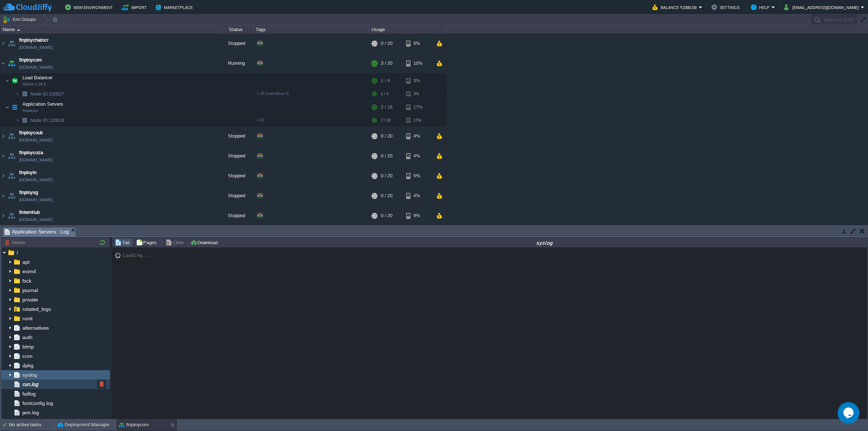 Image resolution: width=868 pixels, height=431 pixels. Describe the element at coordinates (311, 29) in the screenshot. I see `div: Tags` at that location.